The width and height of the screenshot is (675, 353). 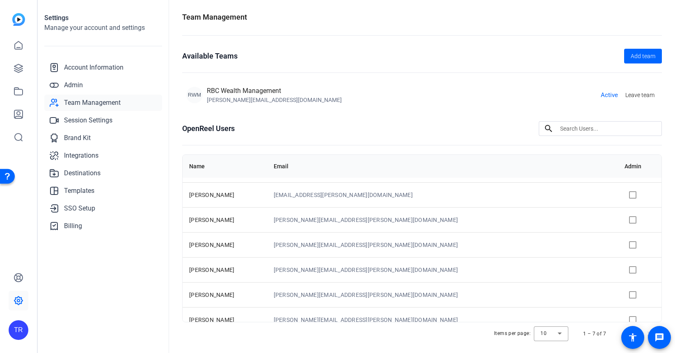 I want to click on h2: Manage your account and settings, so click(x=103, y=28).